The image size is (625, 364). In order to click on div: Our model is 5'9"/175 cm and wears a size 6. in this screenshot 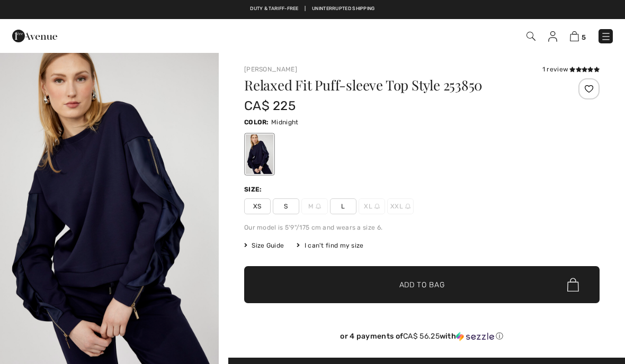, I will do `click(422, 228)`.